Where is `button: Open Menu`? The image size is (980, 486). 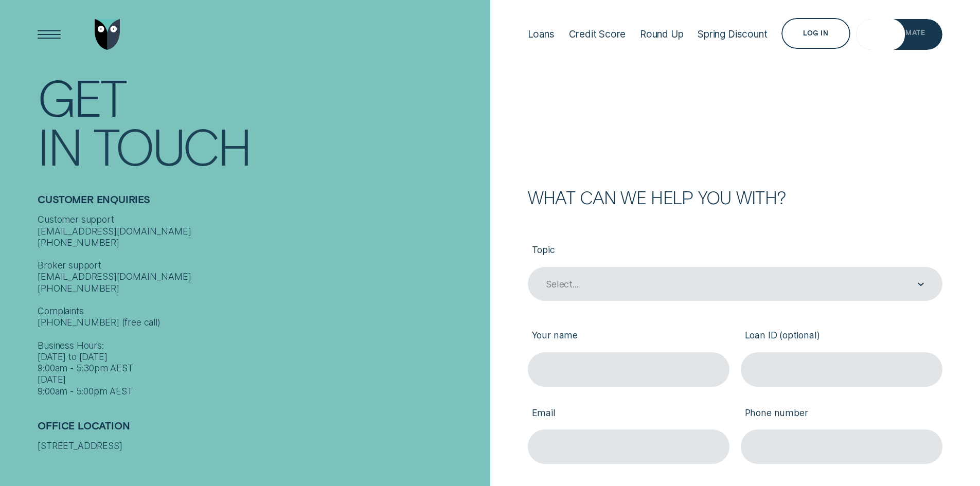
button: Open Menu is located at coordinates (49, 34).